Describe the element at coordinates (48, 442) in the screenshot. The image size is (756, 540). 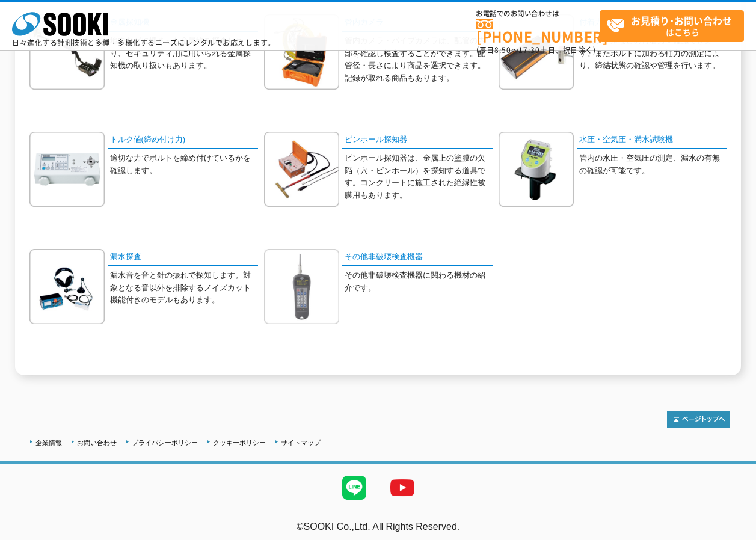
I see `a: 企業情報` at that location.